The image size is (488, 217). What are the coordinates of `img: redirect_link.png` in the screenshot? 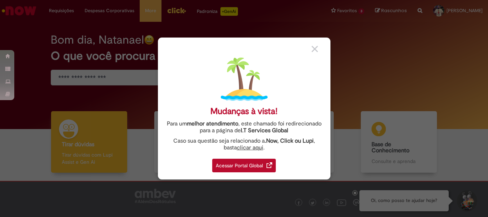 It's located at (269, 165).